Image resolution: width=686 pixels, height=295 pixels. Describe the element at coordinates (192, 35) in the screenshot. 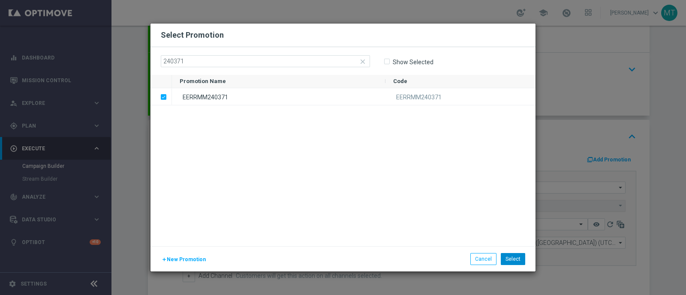

I see `h2: Select Promotion` at that location.